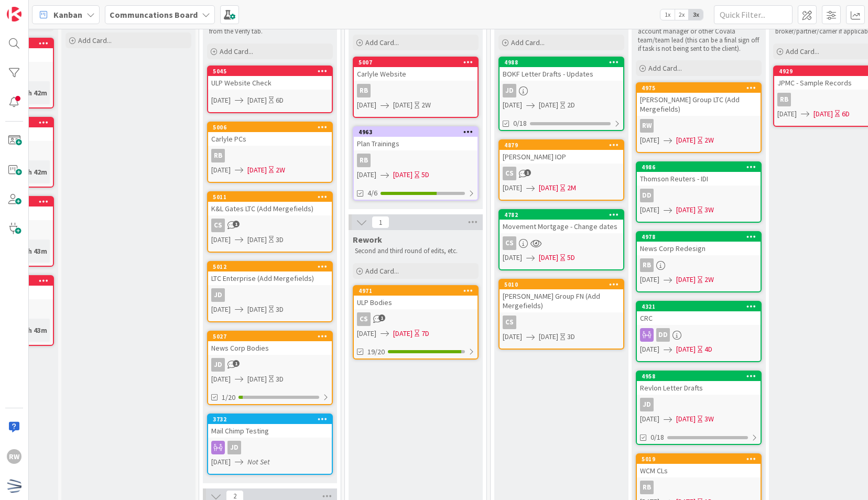 The height and width of the screenshot is (500, 868). What do you see at coordinates (376, 351) in the screenshot?
I see `span: 19/20` at bounding box center [376, 351].